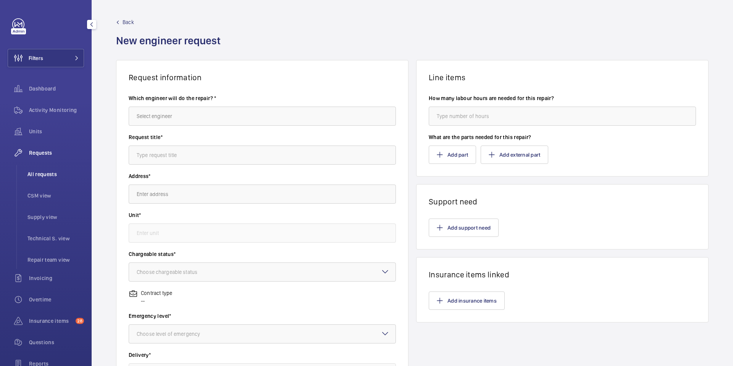 This screenshot has height=366, width=733. What do you see at coordinates (80, 321) in the screenshot?
I see `span: 28` at bounding box center [80, 321].